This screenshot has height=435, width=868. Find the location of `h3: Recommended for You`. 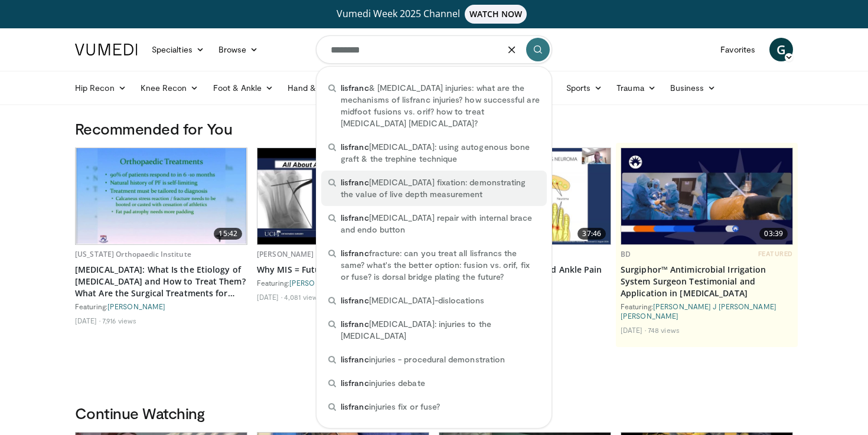

h3: Recommended for You is located at coordinates (434, 128).